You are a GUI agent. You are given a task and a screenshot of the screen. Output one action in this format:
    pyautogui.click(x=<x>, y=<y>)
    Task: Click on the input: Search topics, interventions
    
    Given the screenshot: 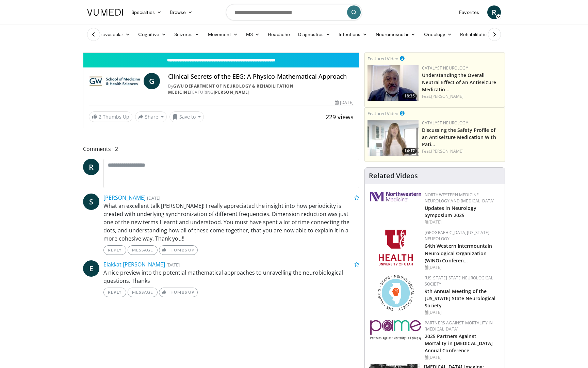 What is the action you would take?
    pyautogui.click(x=294, y=13)
    